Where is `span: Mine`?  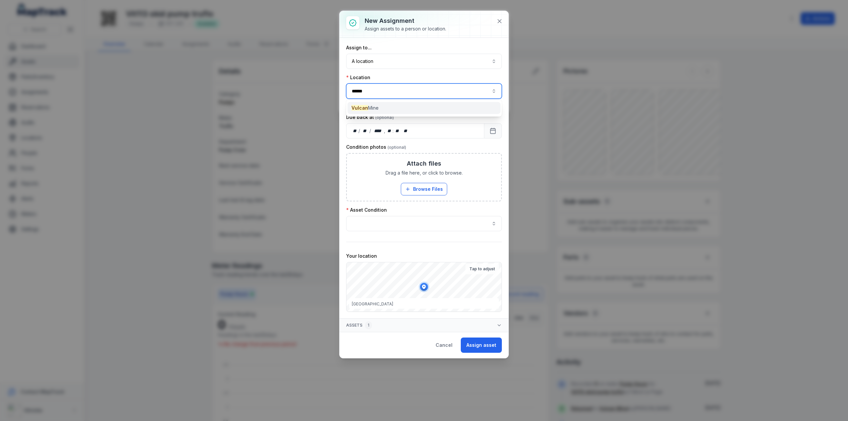 span: Mine is located at coordinates (365, 108).